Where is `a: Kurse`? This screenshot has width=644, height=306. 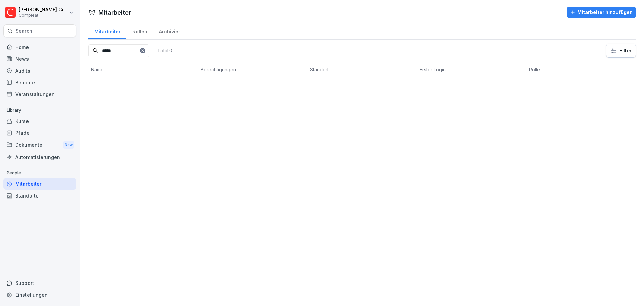
a: Kurse is located at coordinates (40, 121).